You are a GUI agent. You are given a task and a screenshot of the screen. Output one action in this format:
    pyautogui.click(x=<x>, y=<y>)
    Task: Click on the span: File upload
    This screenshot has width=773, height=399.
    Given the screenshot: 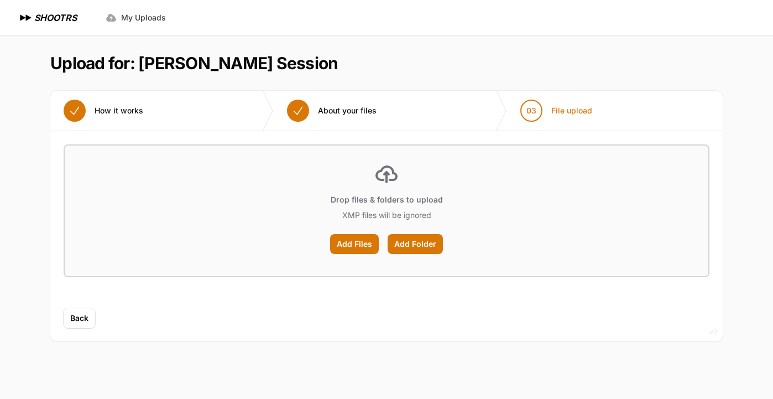 What is the action you would take?
    pyautogui.click(x=572, y=111)
    